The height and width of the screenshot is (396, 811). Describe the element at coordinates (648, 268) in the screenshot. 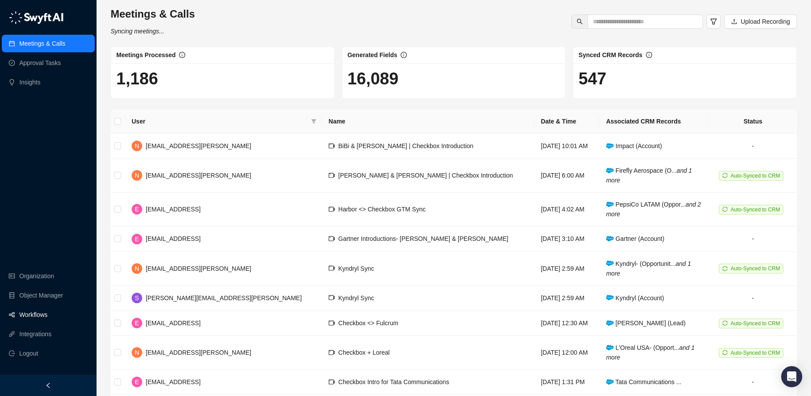

I see `span: Kyndryl- (Opportunit...` at that location.